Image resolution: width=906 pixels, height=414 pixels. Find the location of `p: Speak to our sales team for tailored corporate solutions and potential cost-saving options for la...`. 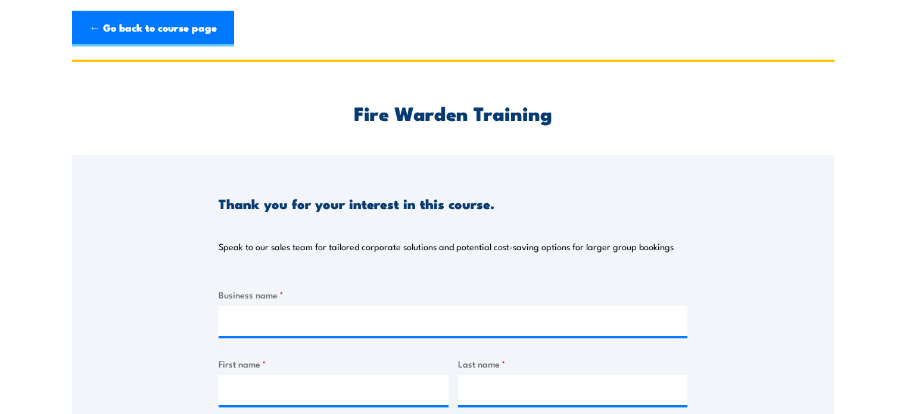

p: Speak to our sales team for tailored corporate solutions and potential cost-saving options for la... is located at coordinates (446, 247).